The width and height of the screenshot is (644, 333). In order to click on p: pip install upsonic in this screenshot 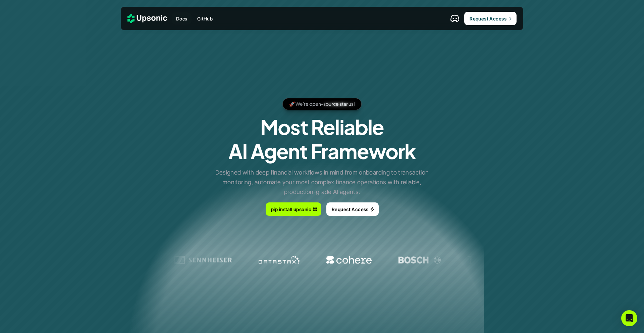, I will do `click(291, 209)`.